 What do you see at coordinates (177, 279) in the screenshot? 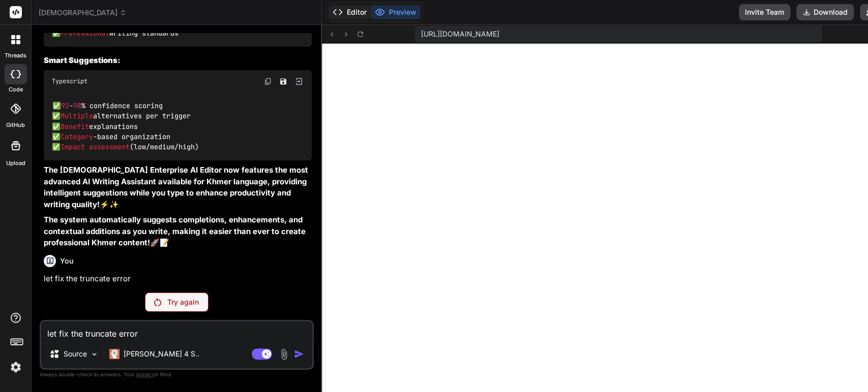
I see `p: let fix the truncate error` at bounding box center [177, 279].